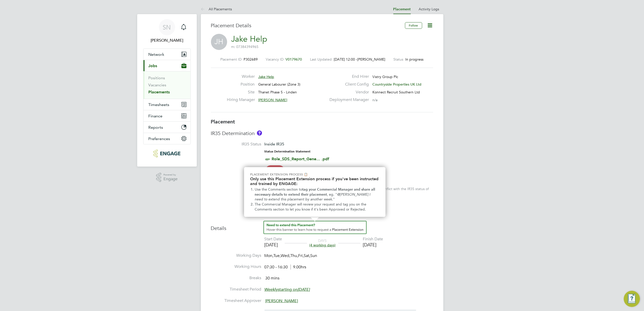 This screenshot has height=311, width=644. Describe the element at coordinates (223, 122) in the screenshot. I see `b: Placement` at that location.